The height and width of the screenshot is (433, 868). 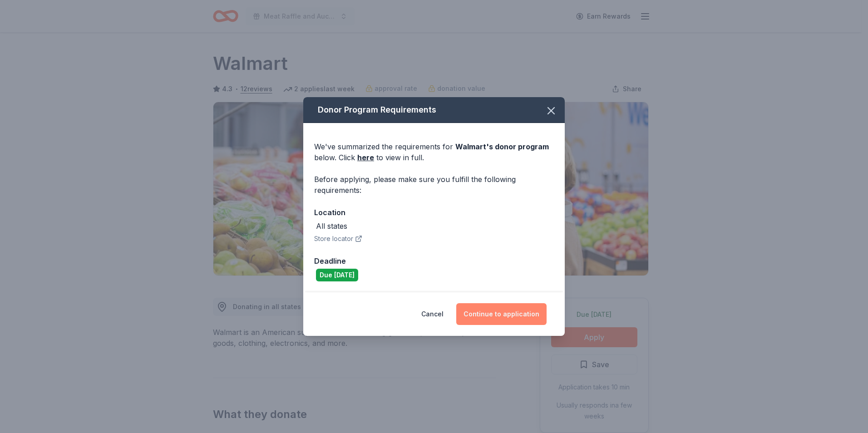 I want to click on button: Cancel, so click(x=432, y=314).